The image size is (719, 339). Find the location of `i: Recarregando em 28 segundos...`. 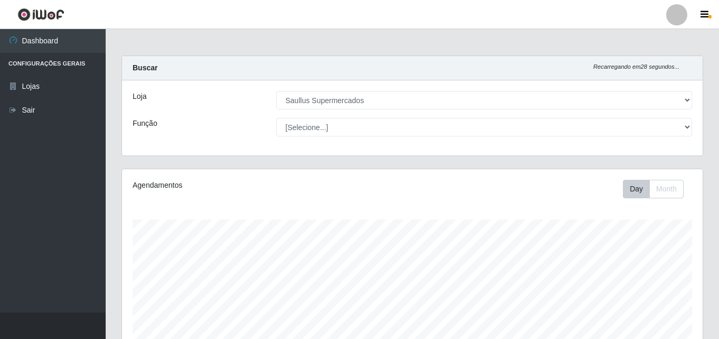

i: Recarregando em 28 segundos... is located at coordinates (636, 67).